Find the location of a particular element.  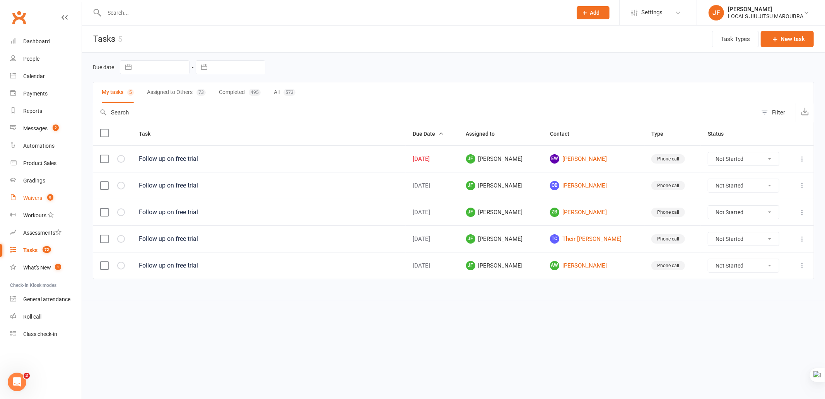

div: Calendar is located at coordinates (34, 76).